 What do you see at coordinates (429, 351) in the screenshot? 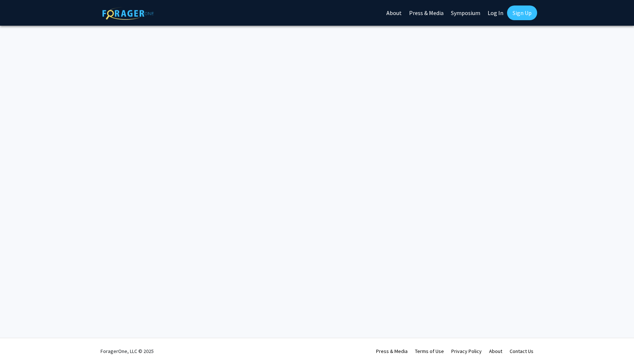
I see `a: Terms of Use` at bounding box center [429, 351].